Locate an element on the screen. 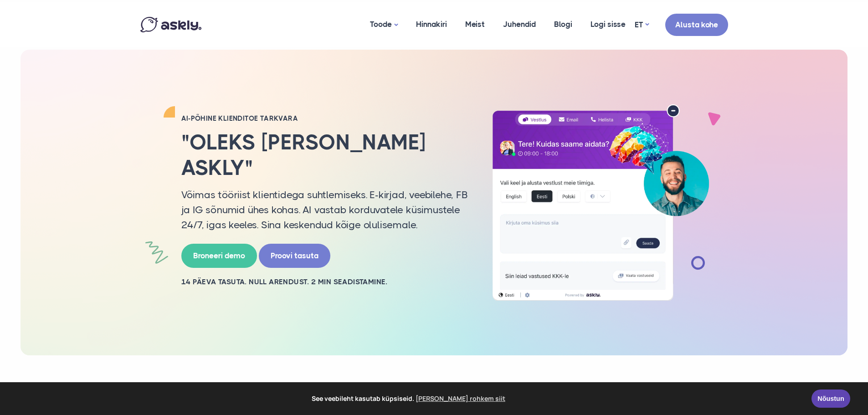 This screenshot has height=415, width=868. img: AI multilingual chat is located at coordinates (601, 203).